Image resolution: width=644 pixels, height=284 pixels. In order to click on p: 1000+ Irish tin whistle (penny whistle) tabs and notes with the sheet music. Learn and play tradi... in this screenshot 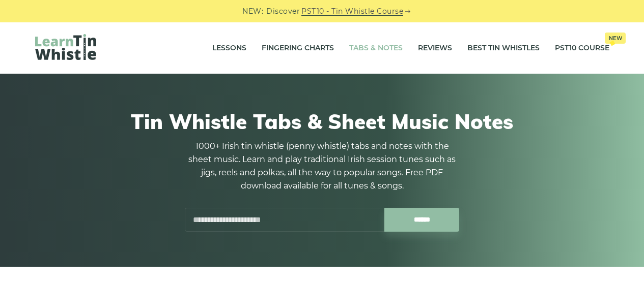, I will do `click(322, 166)`.